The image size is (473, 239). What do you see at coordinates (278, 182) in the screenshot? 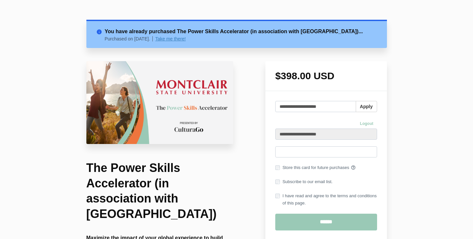
I see `input: Subscribe to our email list.` at bounding box center [278, 182].